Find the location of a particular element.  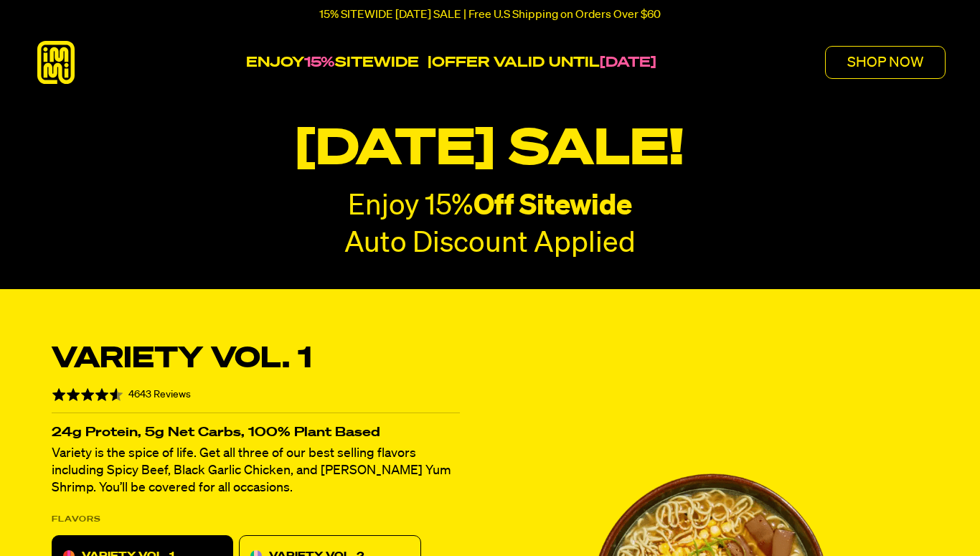

p: Enjoy 15% is located at coordinates (490, 207).